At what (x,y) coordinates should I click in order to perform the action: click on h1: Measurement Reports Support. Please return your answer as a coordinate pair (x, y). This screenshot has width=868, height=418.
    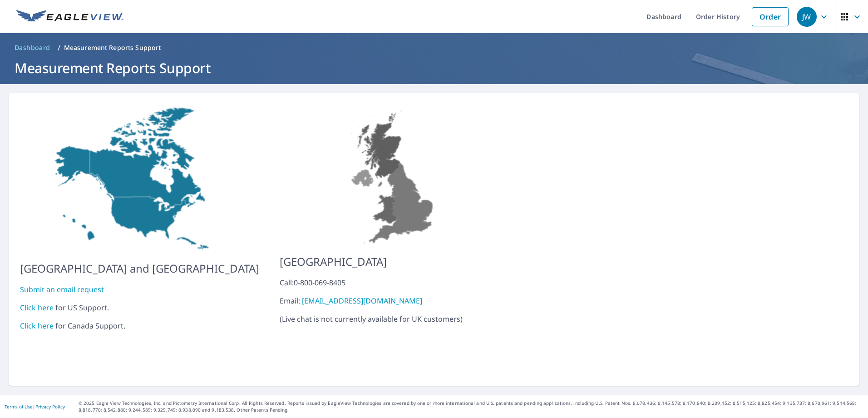
    Looking at the image, I should click on (434, 68).